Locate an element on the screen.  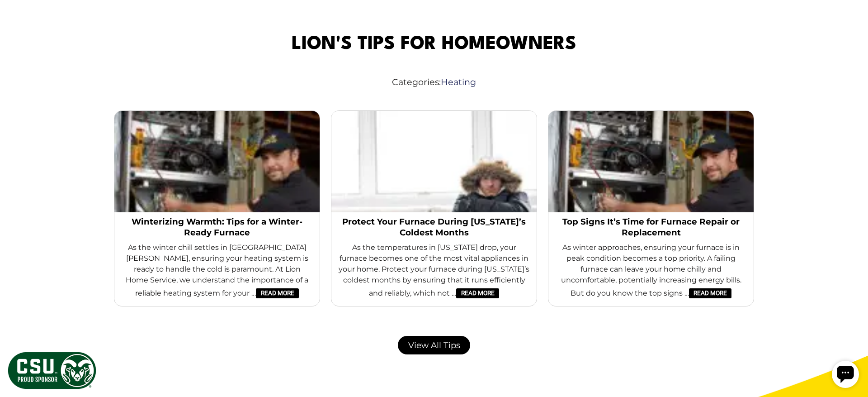
img: CSU Sponsor Badge is located at coordinates (52, 370).